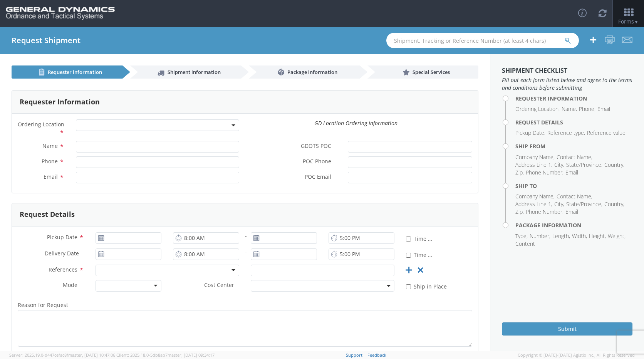  What do you see at coordinates (194, 72) in the screenshot?
I see `span: Shipment information` at bounding box center [194, 72].